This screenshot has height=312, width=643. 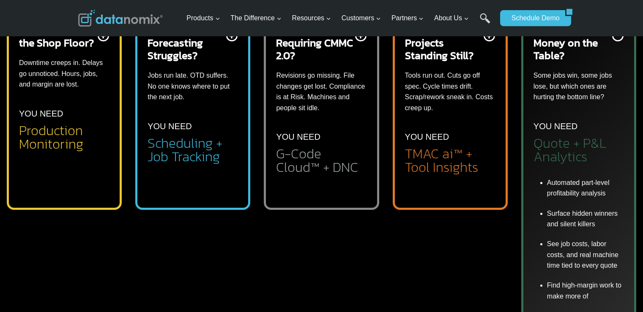 I want to click on li: Automated part-level profitability analysis, so click(x=585, y=191).